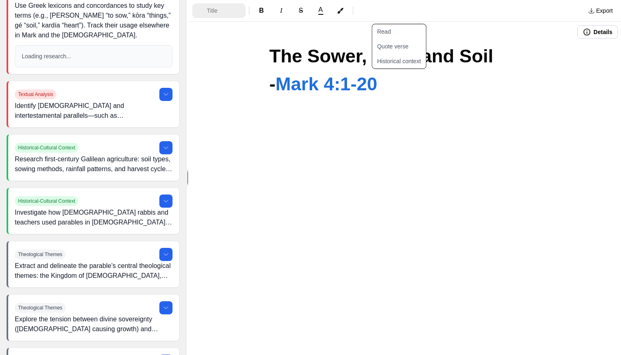 The width and height of the screenshot is (621, 355). What do you see at coordinates (320, 10) in the screenshot?
I see `span: A` at bounding box center [320, 10].